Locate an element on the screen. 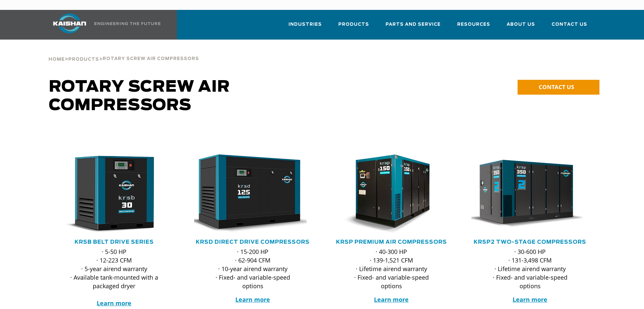  p: · 5-50 HP · 12-223 CFM · 5-year airend warranty · Available tank-mounted with a packaged dryer is located at coordinates (114, 277).